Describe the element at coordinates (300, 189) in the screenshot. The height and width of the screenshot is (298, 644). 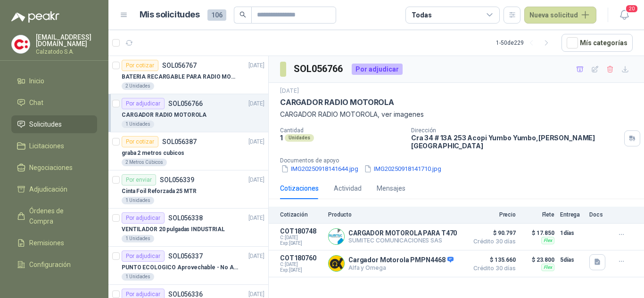
I see `div: Cotizaciones` at that location.